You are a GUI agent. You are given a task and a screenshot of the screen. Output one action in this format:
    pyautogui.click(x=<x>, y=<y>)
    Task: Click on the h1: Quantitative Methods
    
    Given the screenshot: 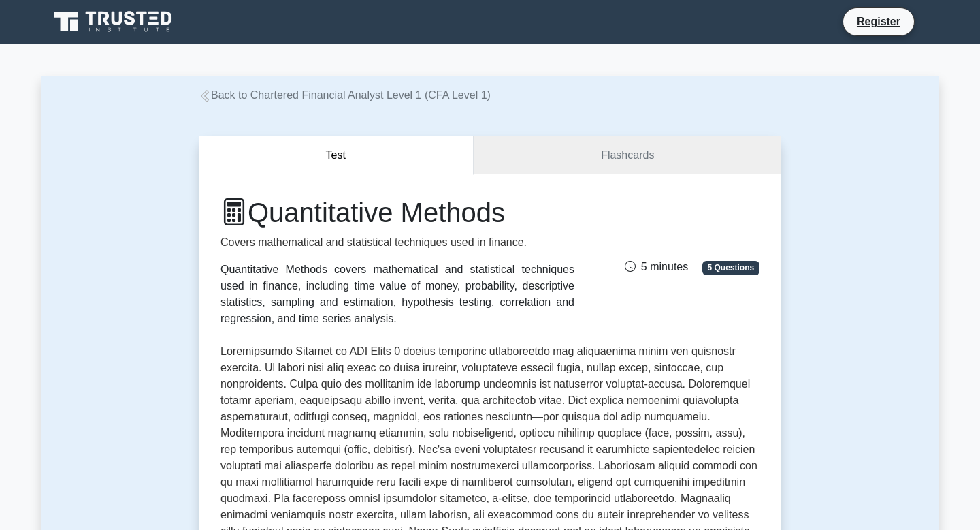 What is the action you would take?
    pyautogui.click(x=398, y=212)
    